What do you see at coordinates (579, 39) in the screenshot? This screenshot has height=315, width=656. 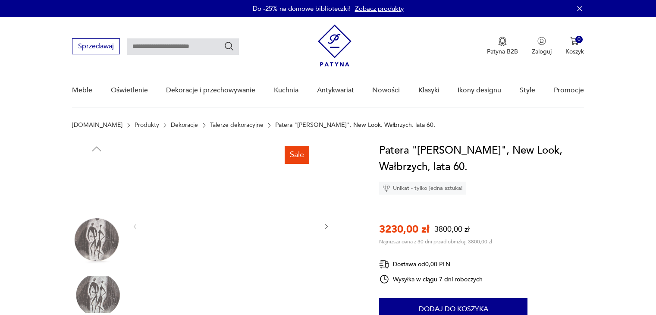 I see `div: 0` at bounding box center [579, 39].